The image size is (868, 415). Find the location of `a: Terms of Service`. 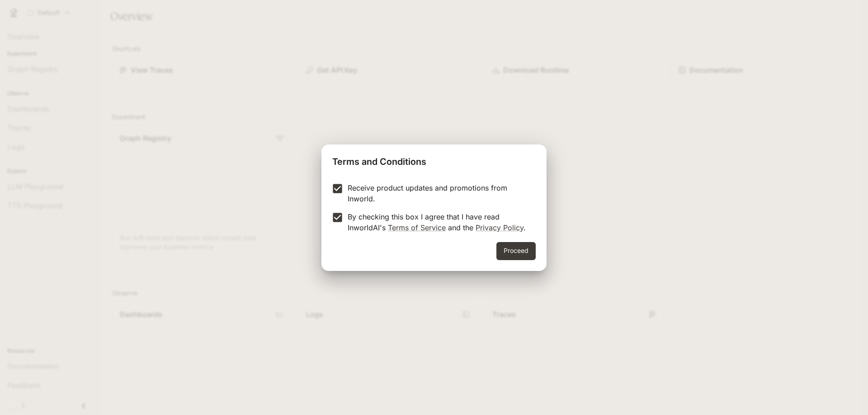

a: Terms of Service is located at coordinates (417, 228).